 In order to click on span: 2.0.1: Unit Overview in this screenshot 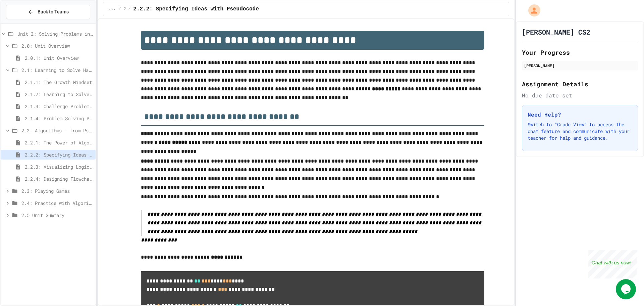, I will do `click(58, 58)`.